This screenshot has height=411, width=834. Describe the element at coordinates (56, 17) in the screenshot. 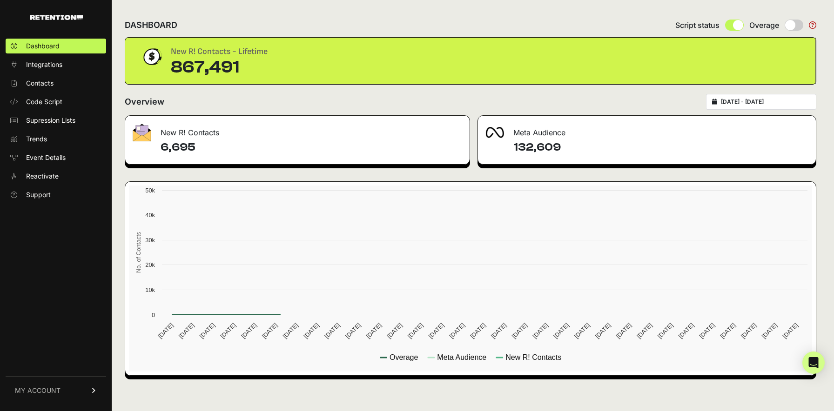

I see `img: Retention.com` at that location.